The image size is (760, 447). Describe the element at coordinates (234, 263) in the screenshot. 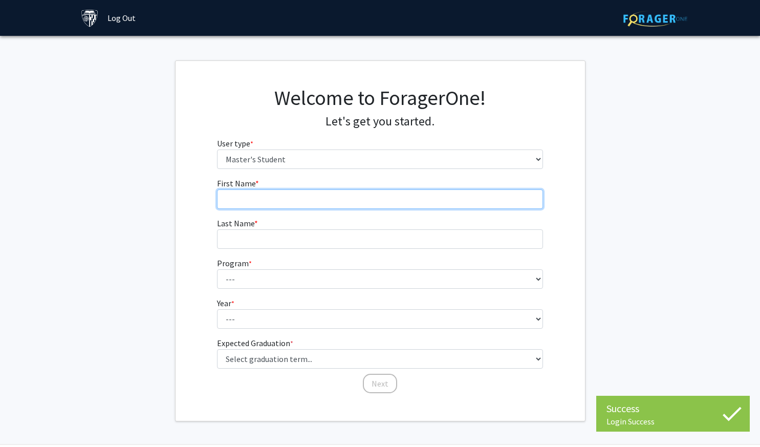

I see `label: Program` at that location.